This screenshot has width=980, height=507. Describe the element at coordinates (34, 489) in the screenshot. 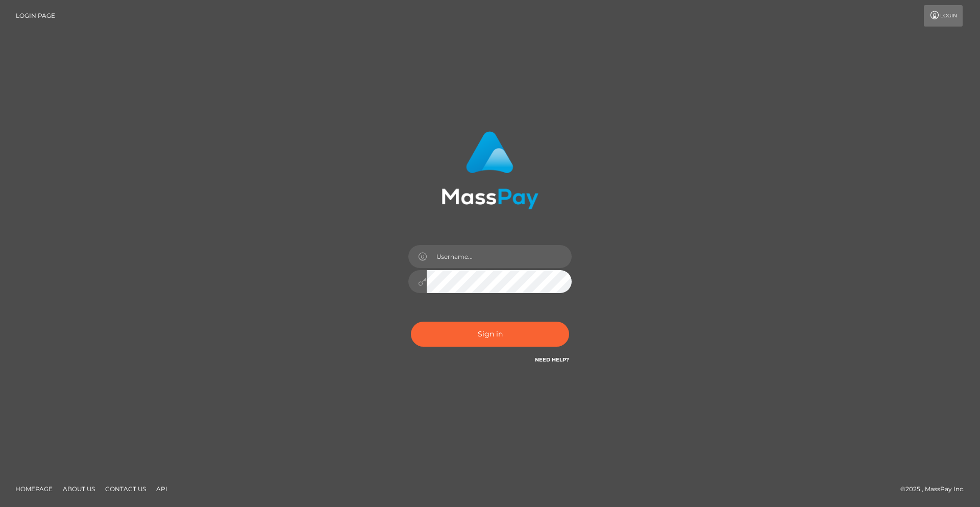

I see `a: Homepage` at that location.